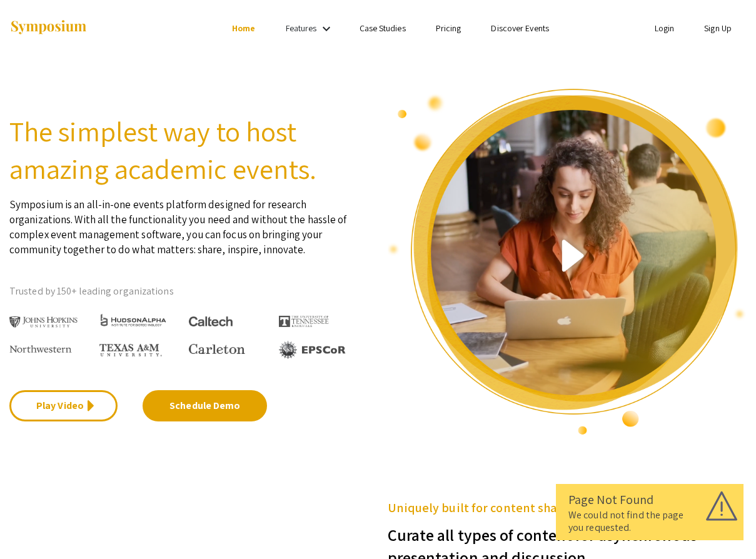 The width and height of the screenshot is (756, 559). I want to click on img: video overview of Symposium, so click(567, 262).